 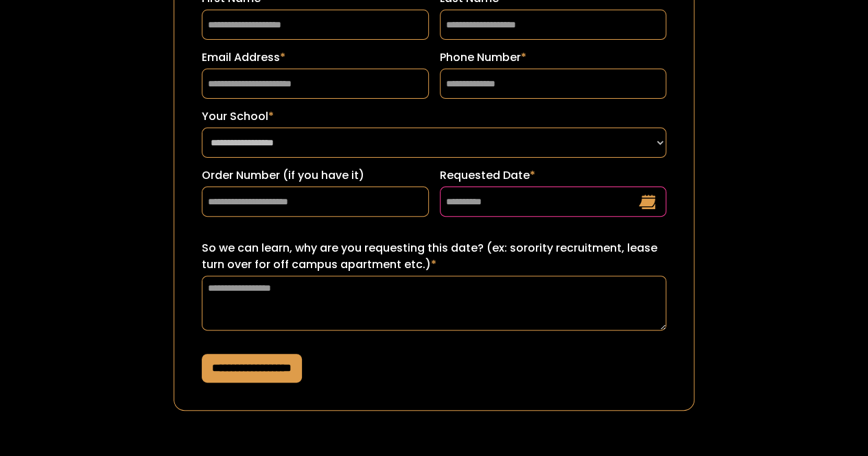 I want to click on label: Order Number (if you have it), so click(x=315, y=176).